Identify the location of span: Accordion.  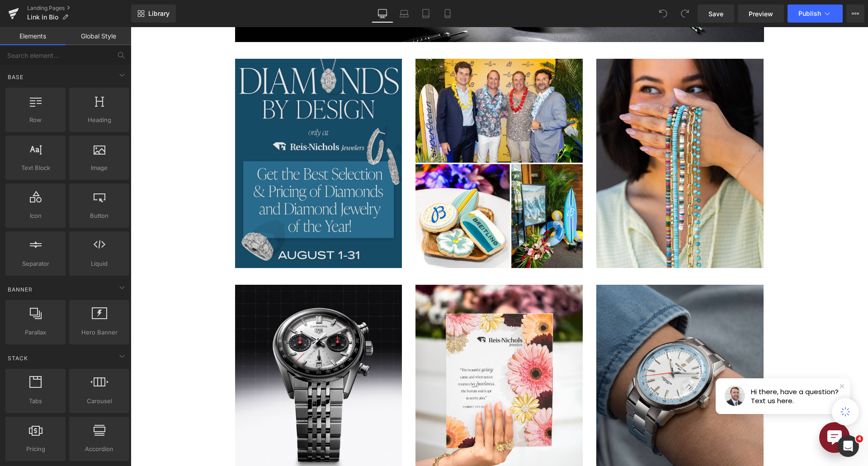
(99, 449).